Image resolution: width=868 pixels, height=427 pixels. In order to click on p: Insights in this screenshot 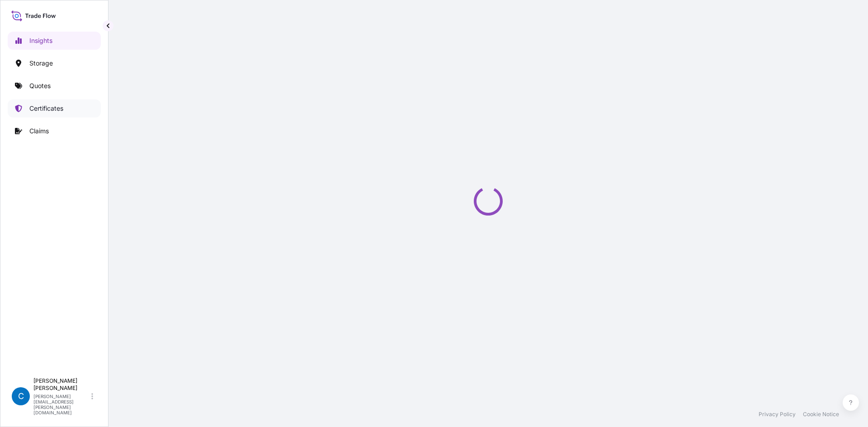, I will do `click(41, 41)`.